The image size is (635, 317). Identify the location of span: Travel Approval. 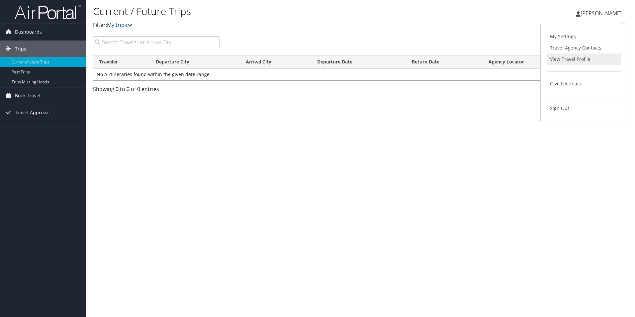
(32, 113).